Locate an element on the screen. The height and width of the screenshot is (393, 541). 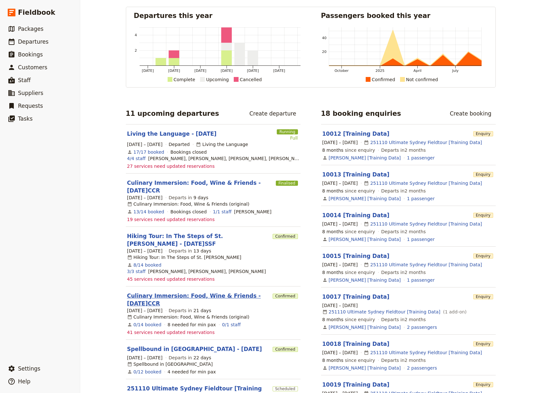
tspan: July is located at coordinates (455, 71).